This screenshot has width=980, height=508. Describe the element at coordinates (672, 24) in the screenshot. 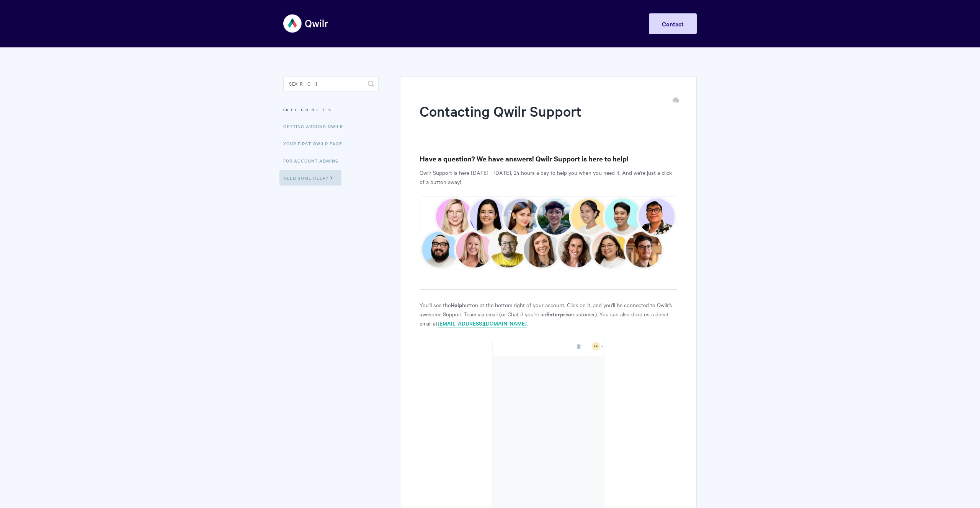

I see `a: Contact` at that location.